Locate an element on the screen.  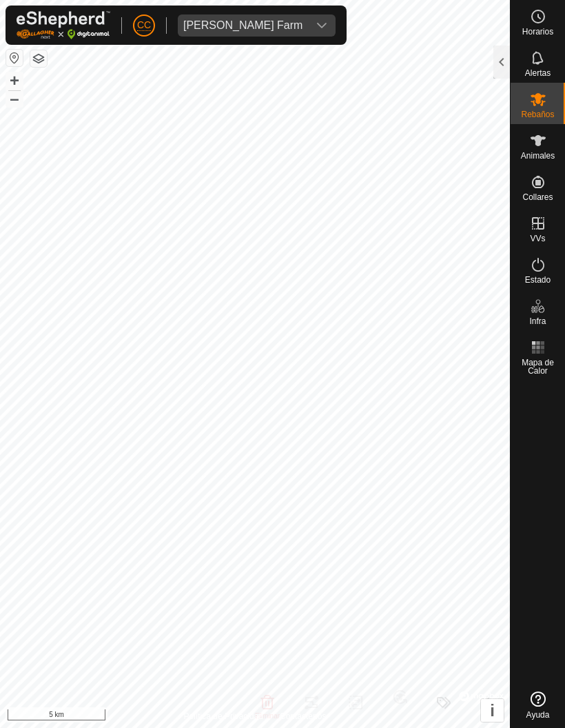
button: Capas del Mapa is located at coordinates (38, 58).